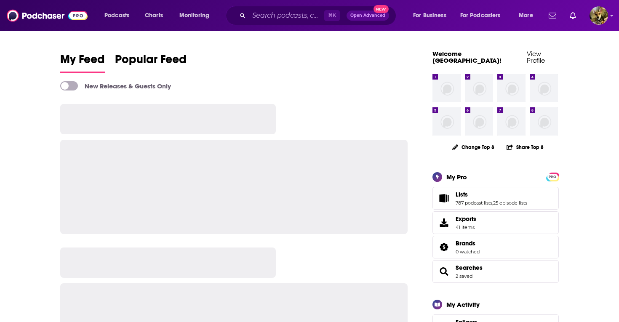  What do you see at coordinates (525, 147) in the screenshot?
I see `button: Share Top 8` at bounding box center [525, 147].